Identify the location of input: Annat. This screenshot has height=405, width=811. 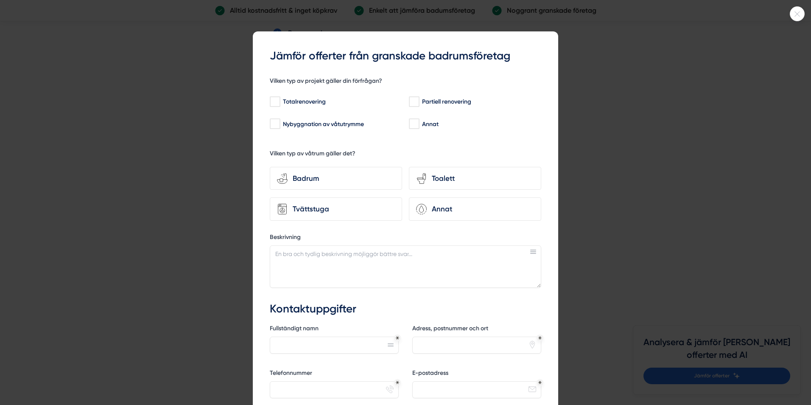
(414, 124).